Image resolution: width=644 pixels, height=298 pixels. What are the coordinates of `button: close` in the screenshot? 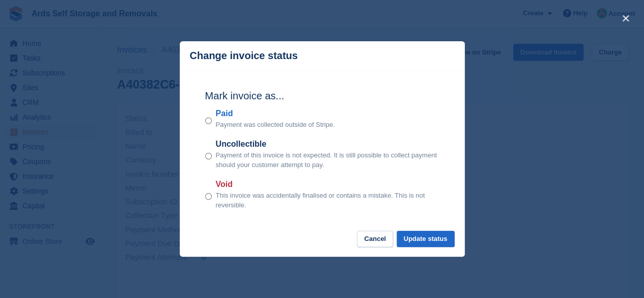 It's located at (626, 18).